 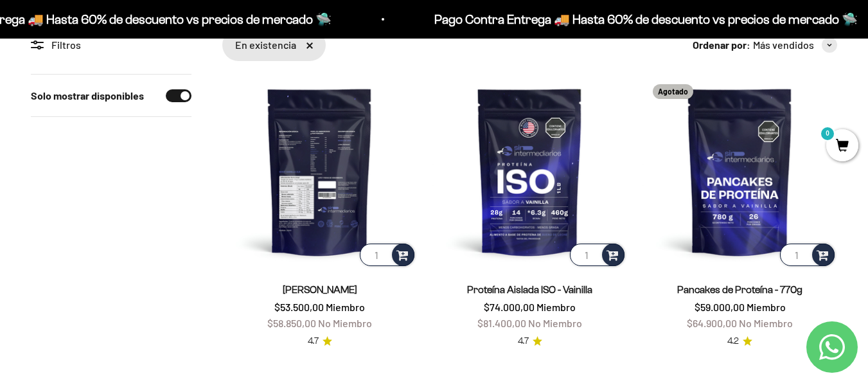 I want to click on label: Solo mostrar disponibles, so click(x=88, y=96).